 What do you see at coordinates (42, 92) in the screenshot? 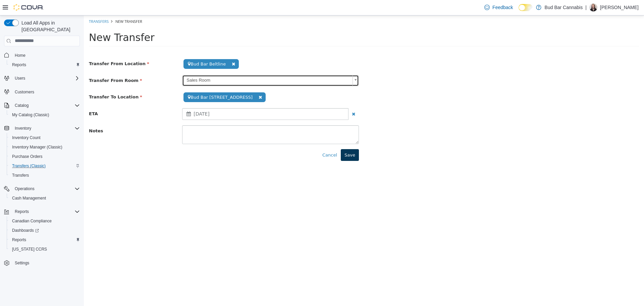
I see `button: Customers` at bounding box center [42, 92].